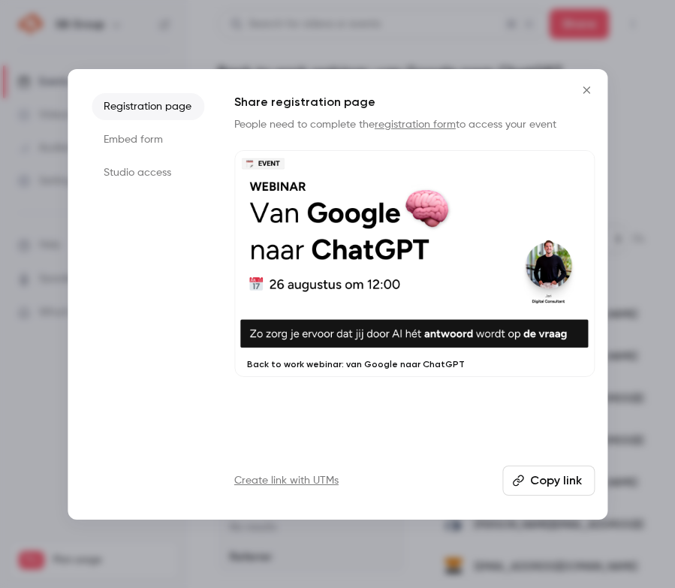 This screenshot has width=675, height=588. What do you see at coordinates (414, 364) in the screenshot?
I see `p: Back to work webinar: van Google naar ChatGPT` at bounding box center [414, 364].